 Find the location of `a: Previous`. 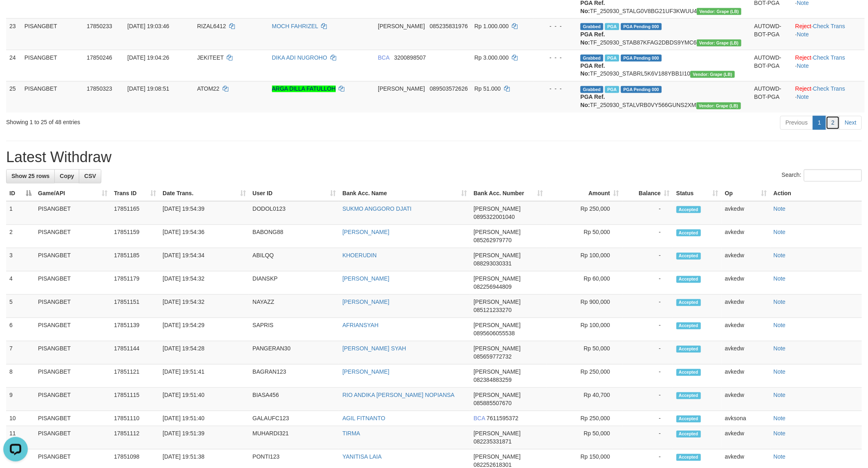

a: Previous is located at coordinates (797, 123).